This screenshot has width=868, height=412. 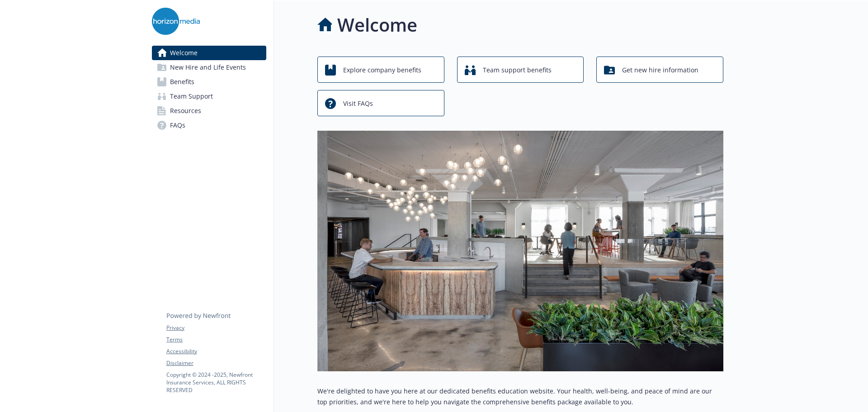 I want to click on a: Benefits, so click(x=209, y=82).